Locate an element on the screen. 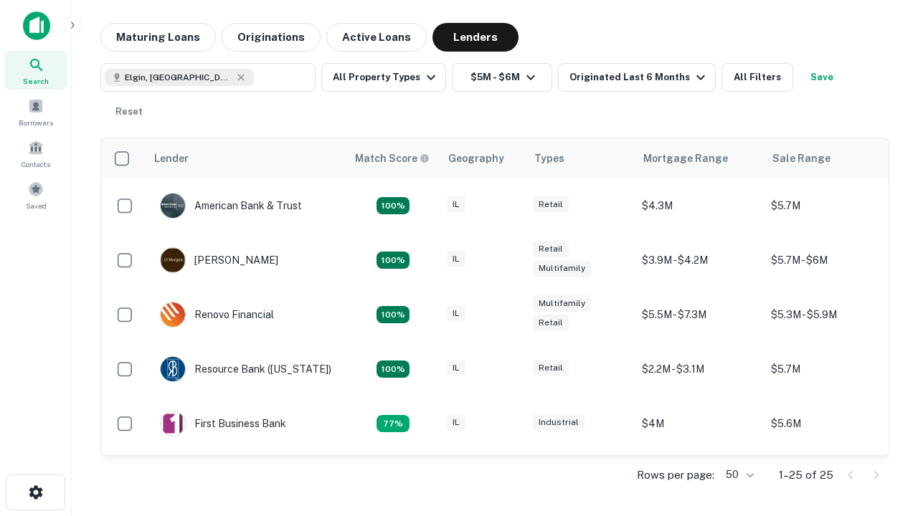 Image resolution: width=918 pixels, height=516 pixels. a: Saved is located at coordinates (36, 195).